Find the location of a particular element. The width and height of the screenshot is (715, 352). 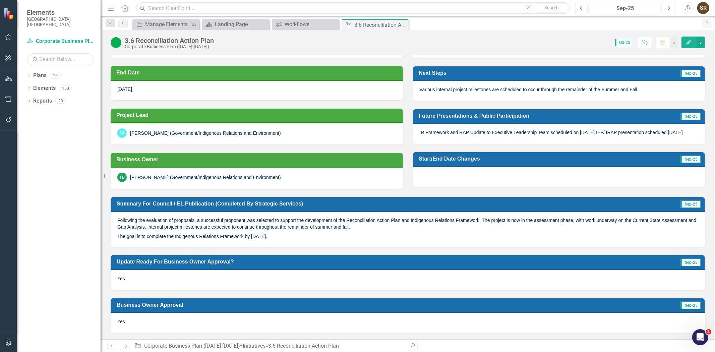

div: SR is located at coordinates (703, 8).